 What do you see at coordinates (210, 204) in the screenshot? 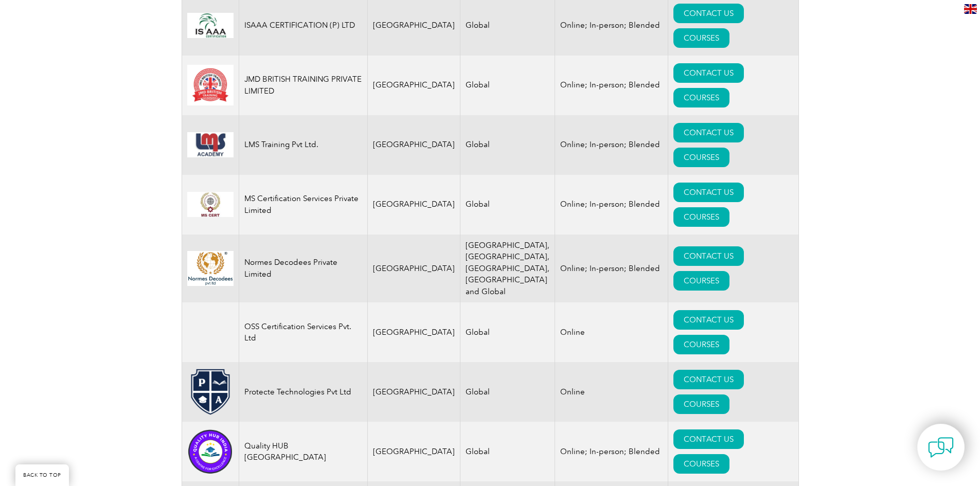
I see `img: 9fd1c908-7ae1-ec11-bb3e-002248d3b10e-logo.jpg` at bounding box center [210, 204].